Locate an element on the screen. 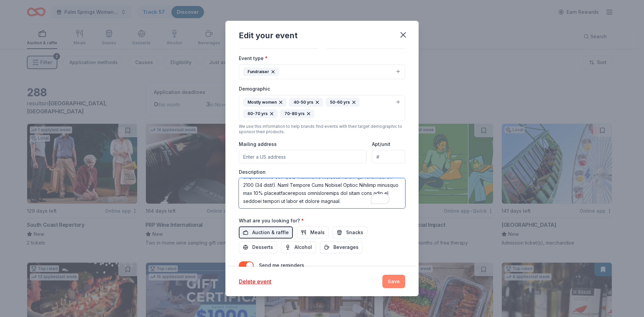  button: Beverages is located at coordinates (341, 247).